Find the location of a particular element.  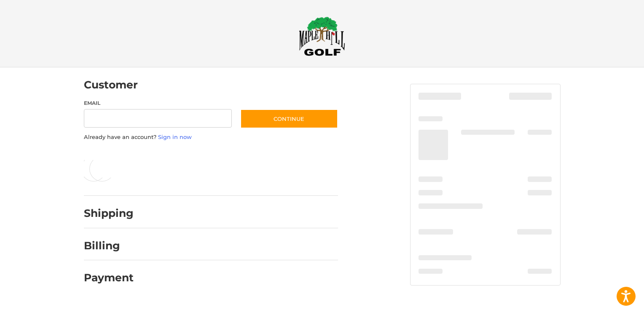

a: Sign in now is located at coordinates (175, 137).